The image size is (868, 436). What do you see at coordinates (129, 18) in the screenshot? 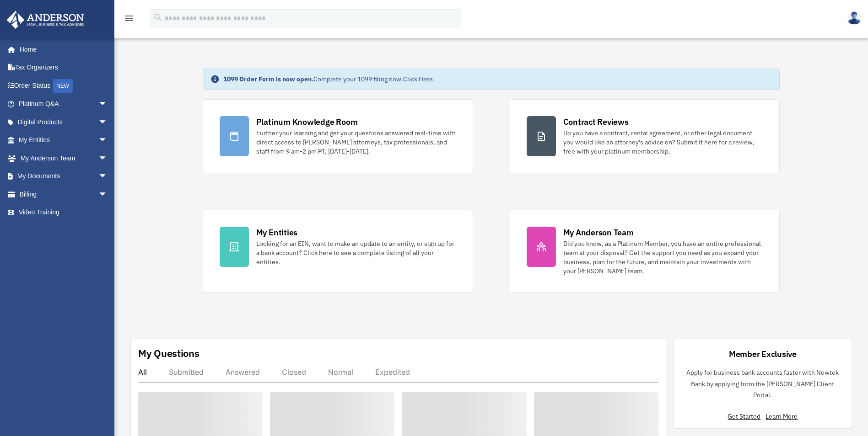
I see `i: menu` at bounding box center [129, 18].